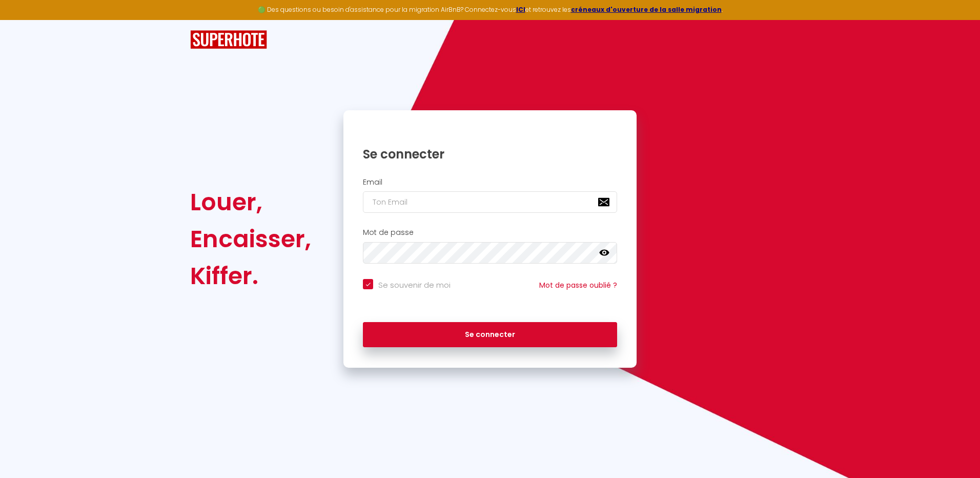 This screenshot has width=980, height=478. I want to click on div: Encaisser,, so click(251, 239).